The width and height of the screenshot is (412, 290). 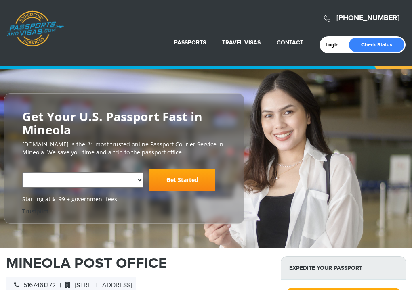 I want to click on a: Check Status, so click(x=376, y=45).